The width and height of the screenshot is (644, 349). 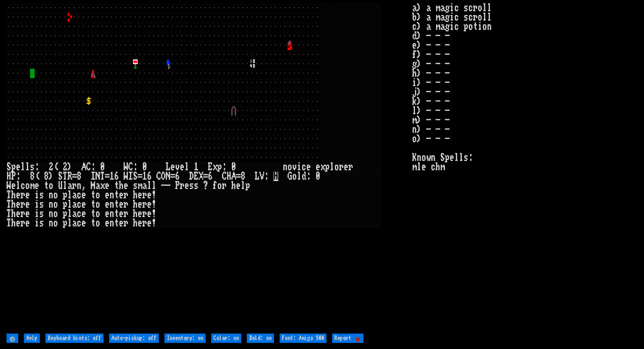 What do you see at coordinates (168, 167) in the screenshot?
I see `div: L` at bounding box center [168, 167].